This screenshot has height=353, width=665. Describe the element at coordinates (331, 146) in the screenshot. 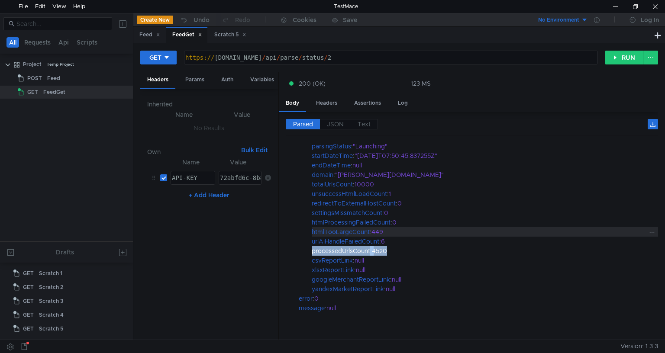

I see `div: parsingStatus` at that location.